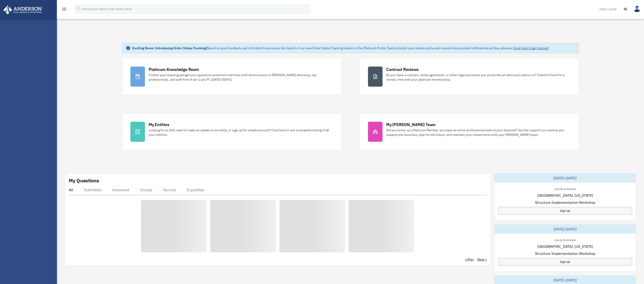 The height and width of the screenshot is (284, 644). What do you see at coordinates (64, 9) in the screenshot?
I see `i: menu` at bounding box center [64, 9].